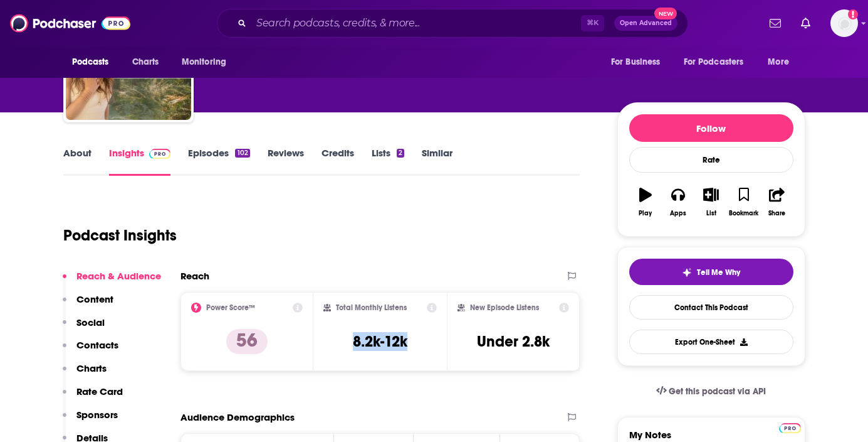 Image resolution: width=868 pixels, height=442 pixels. I want to click on a: Credits, so click(338, 161).